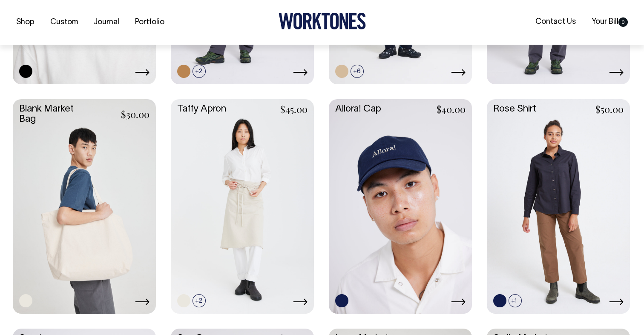 The width and height of the screenshot is (644, 335). I want to click on a: Your Bill0, so click(609, 21).